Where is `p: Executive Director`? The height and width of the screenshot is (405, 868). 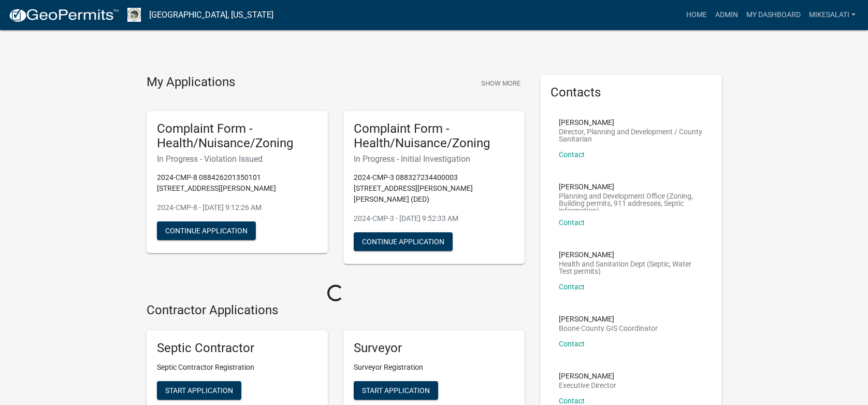
p: Executive Director is located at coordinates (588, 386).